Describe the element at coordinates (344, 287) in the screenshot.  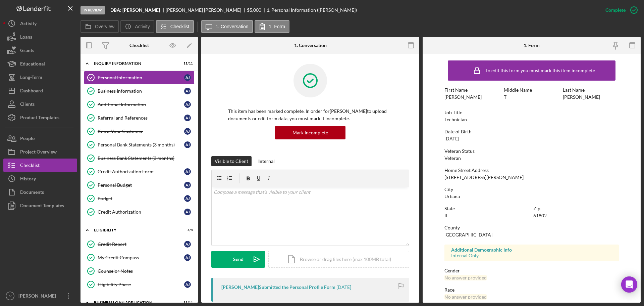
I see `time: 2025-10-07 17:27` at that location.